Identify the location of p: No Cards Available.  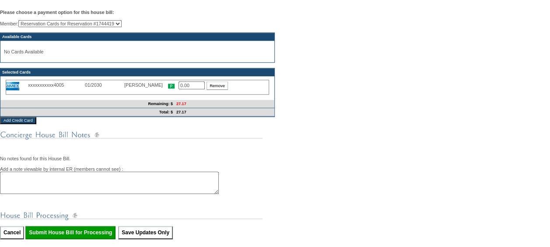
(137, 52).